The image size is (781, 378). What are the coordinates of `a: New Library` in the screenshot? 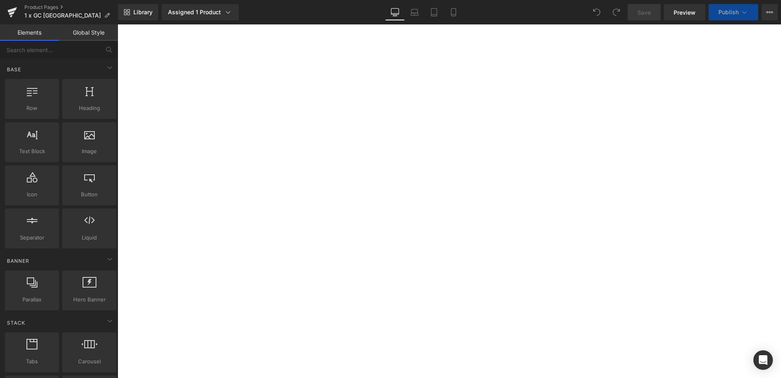 It's located at (138, 12).